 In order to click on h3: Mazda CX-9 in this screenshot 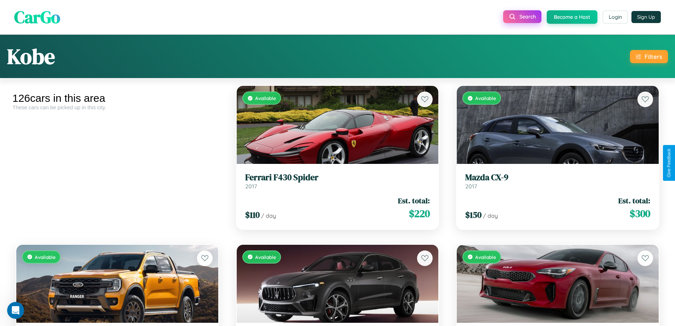, I will do `click(558, 177)`.